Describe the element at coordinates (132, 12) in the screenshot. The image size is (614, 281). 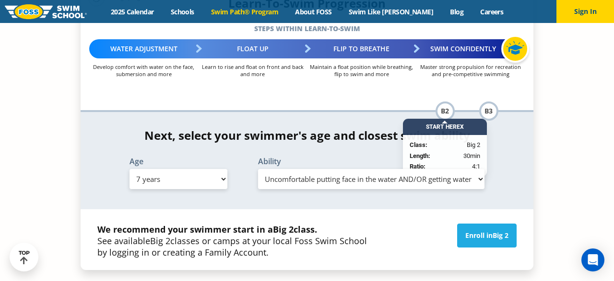
I see `a: 2025 Calendar` at that location.